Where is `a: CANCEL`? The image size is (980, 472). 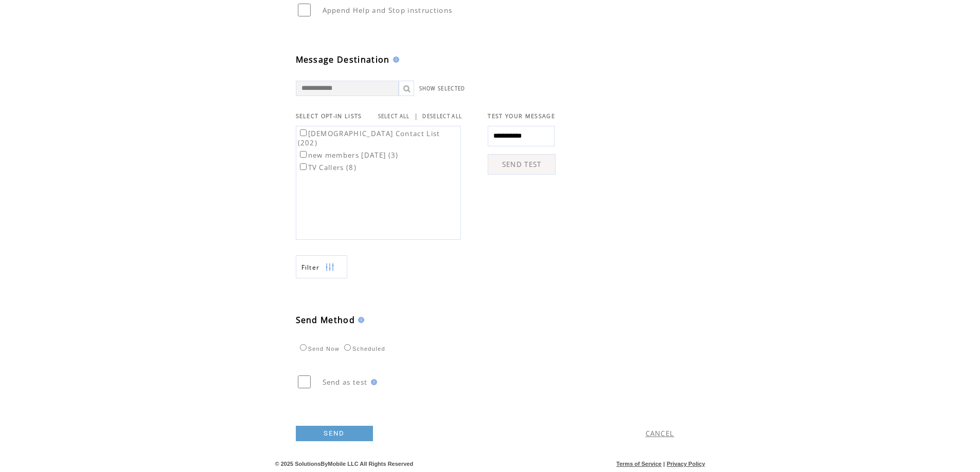
a: CANCEL is located at coordinates (660, 434).